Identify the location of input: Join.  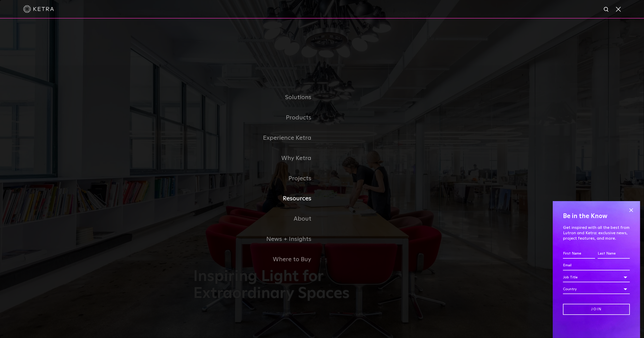
(597, 309).